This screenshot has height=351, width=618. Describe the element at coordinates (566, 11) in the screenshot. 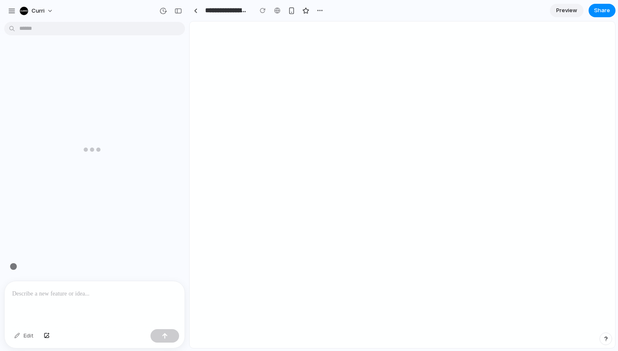

I see `a: Preview` at that location.